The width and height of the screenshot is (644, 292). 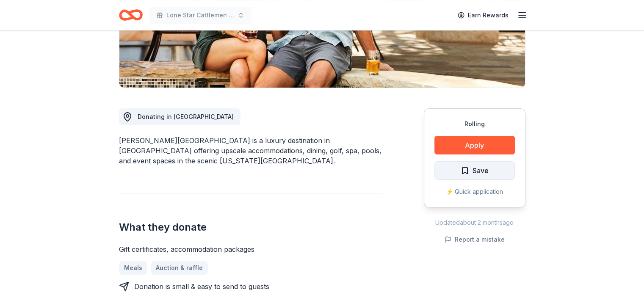 I want to click on span: Lone Star Cattlemen Wild Game Dinner, so click(x=200, y=15).